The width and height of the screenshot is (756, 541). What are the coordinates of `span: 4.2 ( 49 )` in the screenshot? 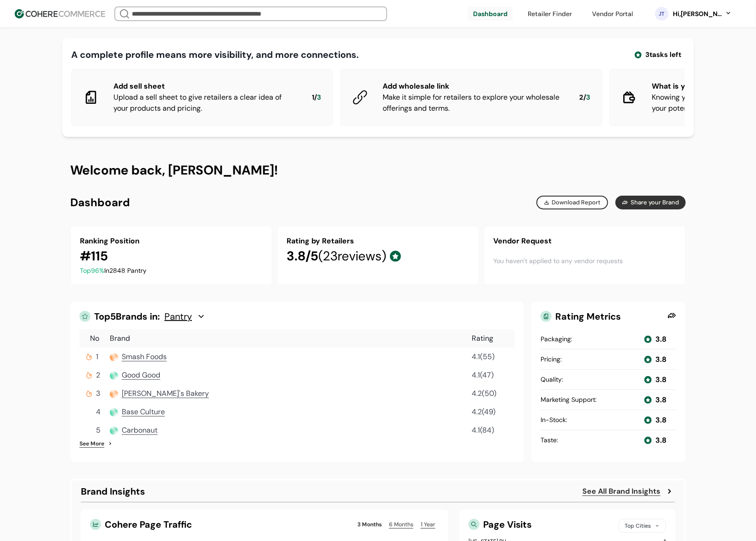 It's located at (484, 412).